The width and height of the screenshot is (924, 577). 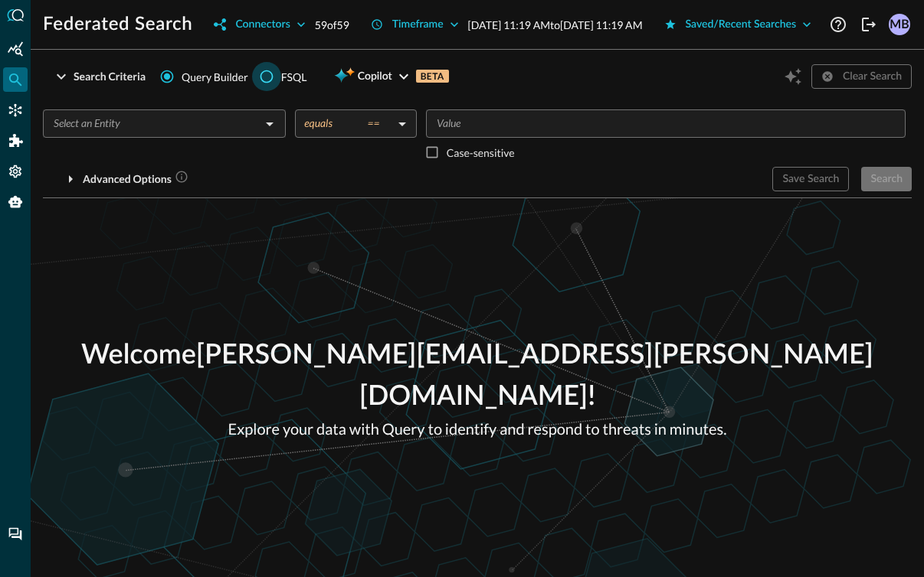 I want to click on span: equals, so click(x=318, y=123).